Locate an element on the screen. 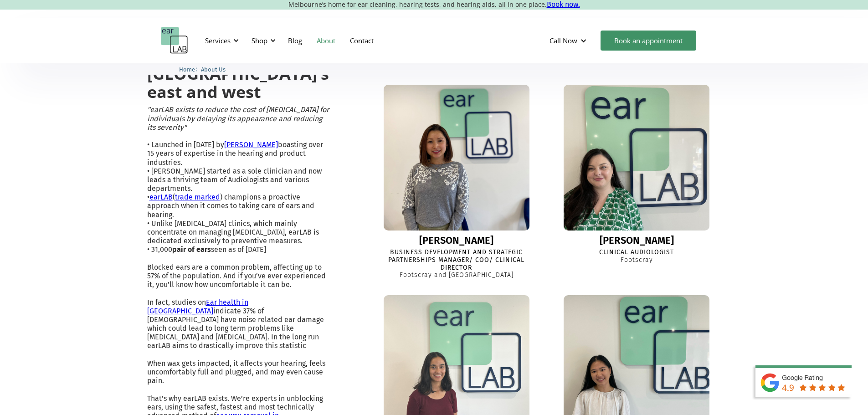 This screenshot has width=868, height=415. a: Contact is located at coordinates (362, 41).